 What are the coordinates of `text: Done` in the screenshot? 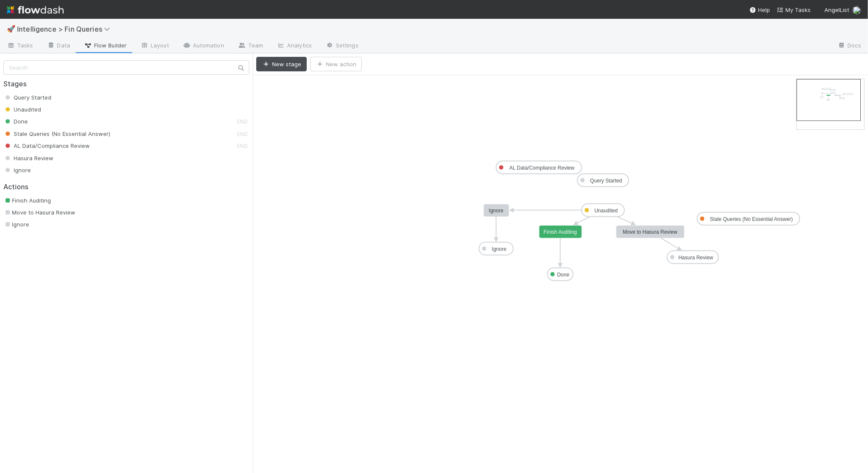 It's located at (563, 275).